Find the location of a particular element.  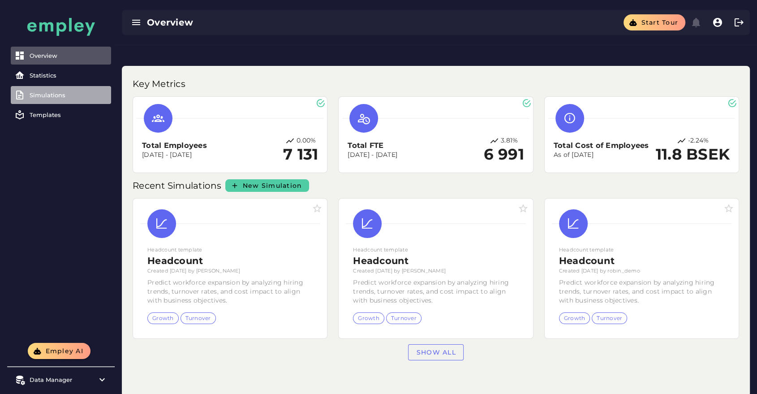

a: New Simulation is located at coordinates (267, 185).